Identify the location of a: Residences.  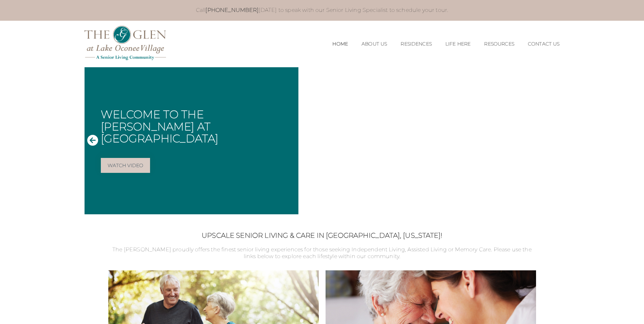
(416, 44).